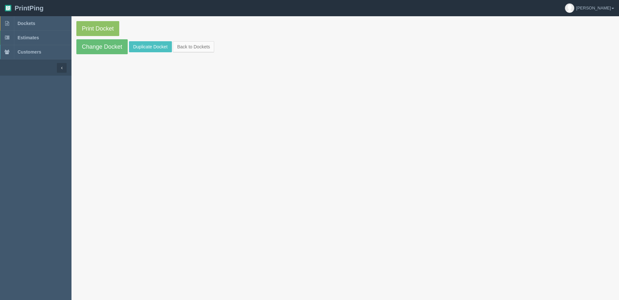 Image resolution: width=619 pixels, height=300 pixels. Describe the element at coordinates (570, 8) in the screenshot. I see `img: avatar_default-7531ab5dedf162e01f1e0bb0964e6a185e93c5c22dfe317fb01d7f8cd2b1632c.jpg` at that location.